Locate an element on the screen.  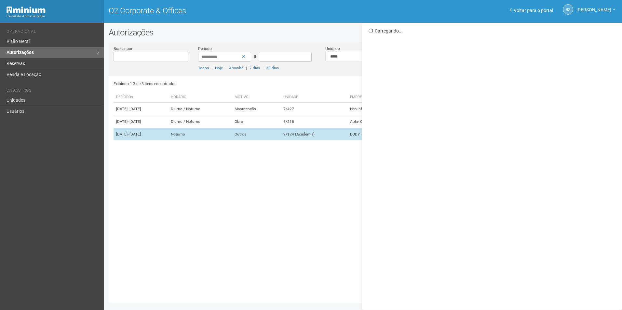
td: Apta- Centro de Psicoterapia Ltda is located at coordinates (405, 122).